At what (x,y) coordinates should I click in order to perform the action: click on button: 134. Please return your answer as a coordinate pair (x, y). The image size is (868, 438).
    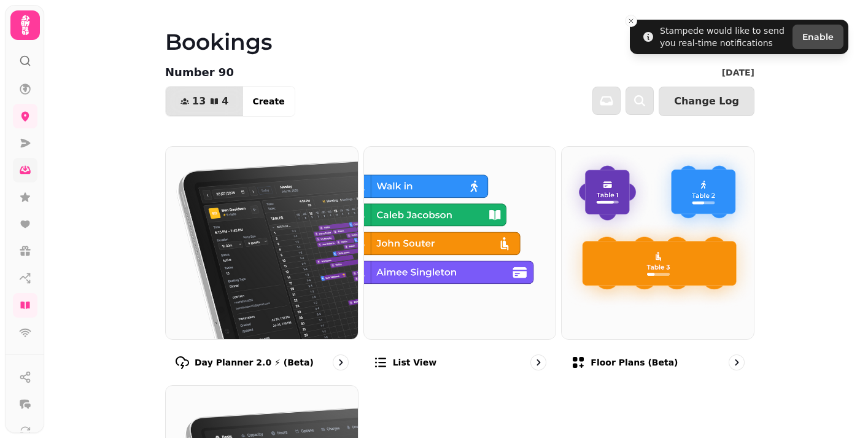
    Looking at the image, I should click on (204, 101).